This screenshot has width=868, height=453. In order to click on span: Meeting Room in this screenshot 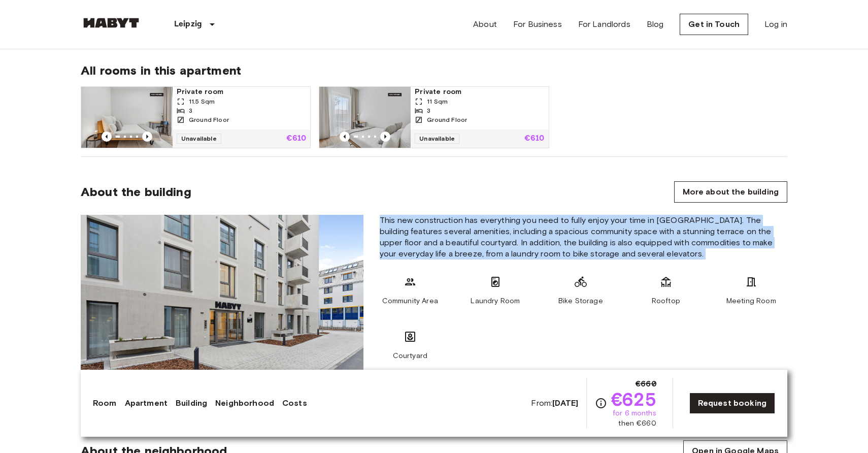, I will do `click(752, 301)`.